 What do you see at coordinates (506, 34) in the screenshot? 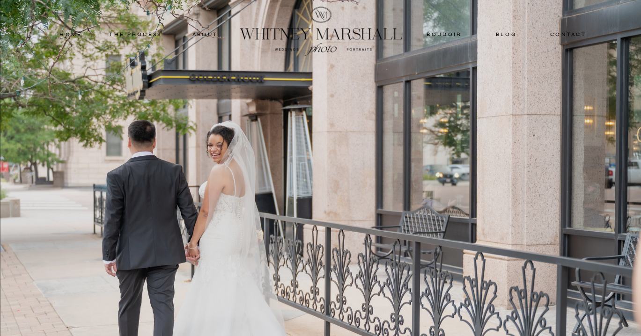
I see `a: blog` at bounding box center [506, 34].